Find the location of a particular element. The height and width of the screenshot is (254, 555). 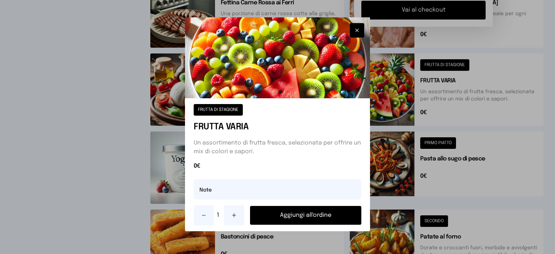

p: Un assortimento di frutta fresca, selezionata per offrire un mix di colori e sapori. is located at coordinates (277, 147).